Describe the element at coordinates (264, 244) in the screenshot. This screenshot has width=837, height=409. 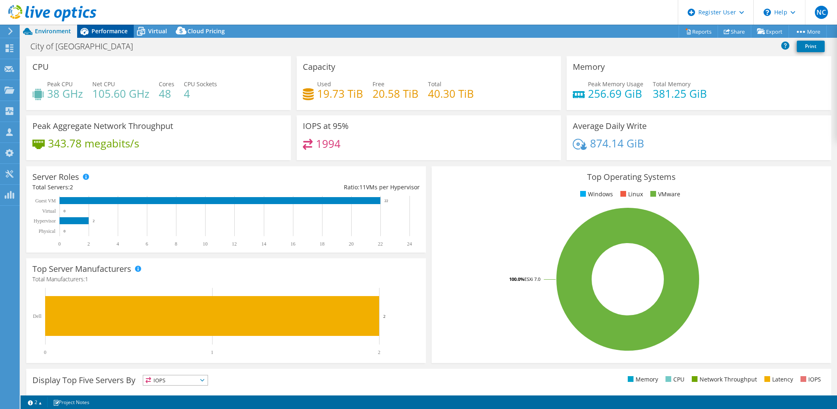
I see `text: 14` at that location.